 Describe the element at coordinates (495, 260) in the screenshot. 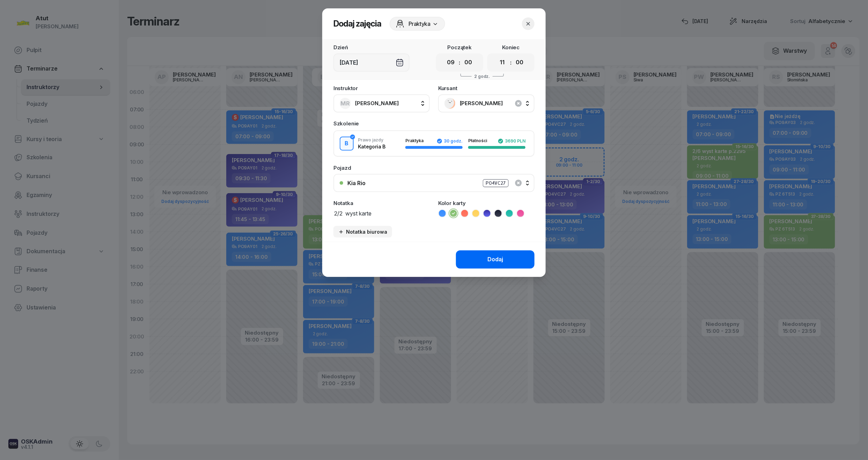

I see `div: Dodaj` at that location.